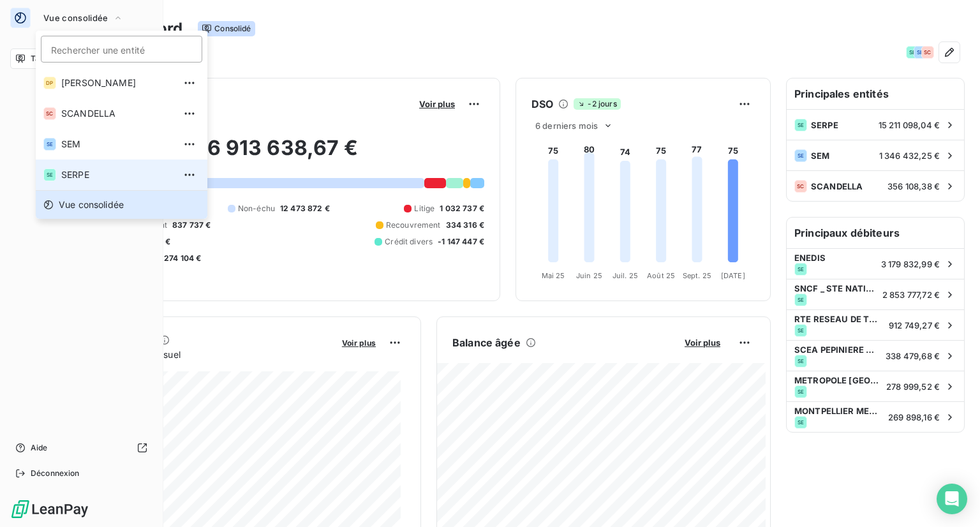  I want to click on input: placeholder, so click(121, 49).